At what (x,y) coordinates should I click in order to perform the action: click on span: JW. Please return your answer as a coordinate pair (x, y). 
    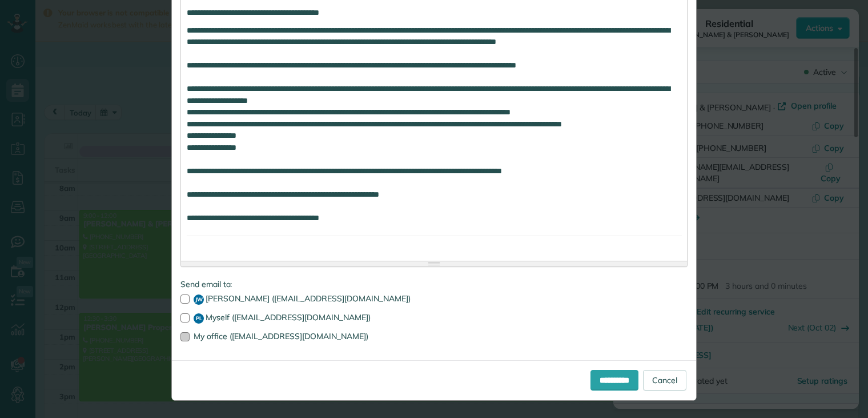
    Looking at the image, I should click on (199, 300).